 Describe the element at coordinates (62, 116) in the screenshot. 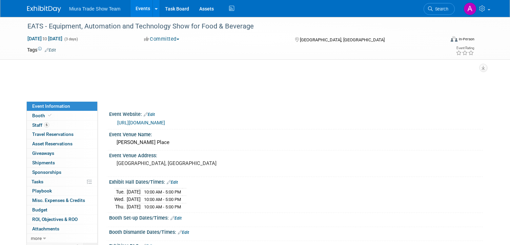

I see `a: Booth` at that location.